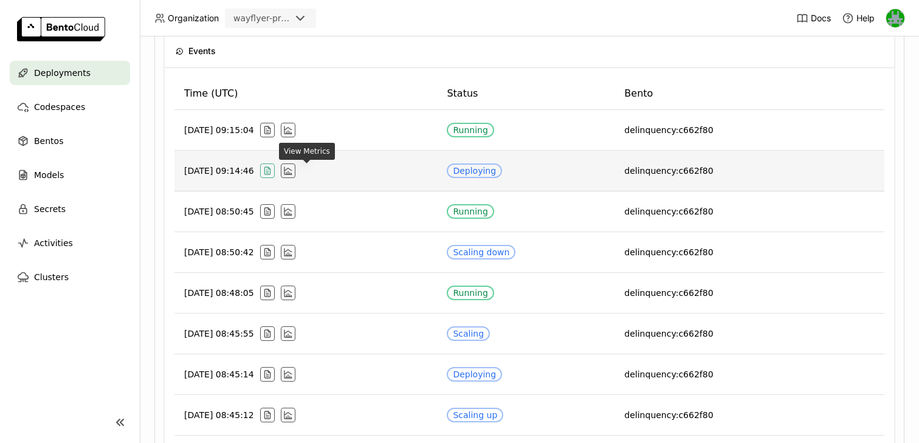 This screenshot has height=443, width=919. Describe the element at coordinates (468, 334) in the screenshot. I see `div: Scaling` at that location.